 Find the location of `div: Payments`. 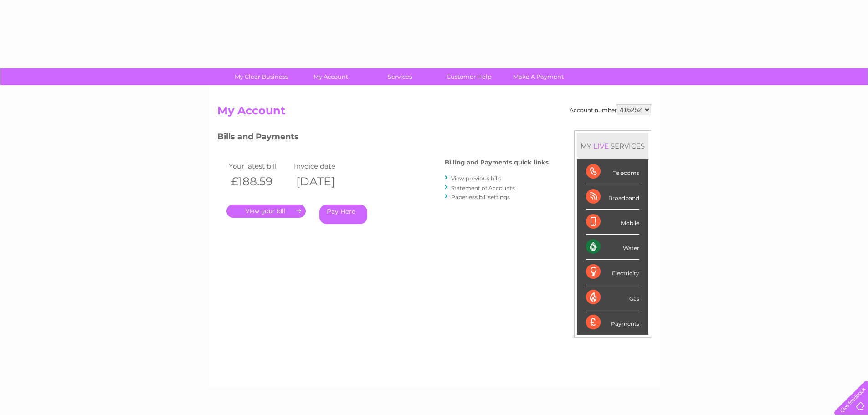

div: Payments is located at coordinates (613, 323).